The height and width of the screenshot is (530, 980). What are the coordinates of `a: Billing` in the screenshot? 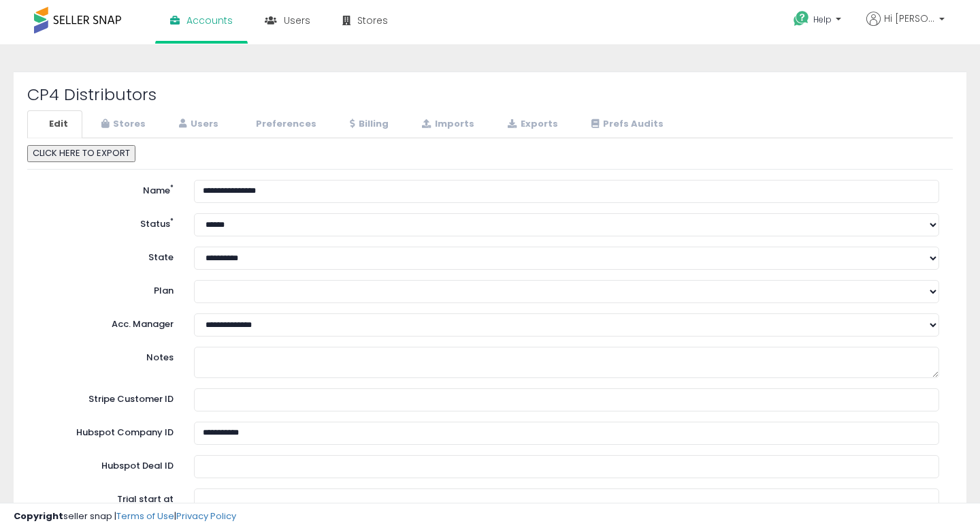 It's located at (368, 124).